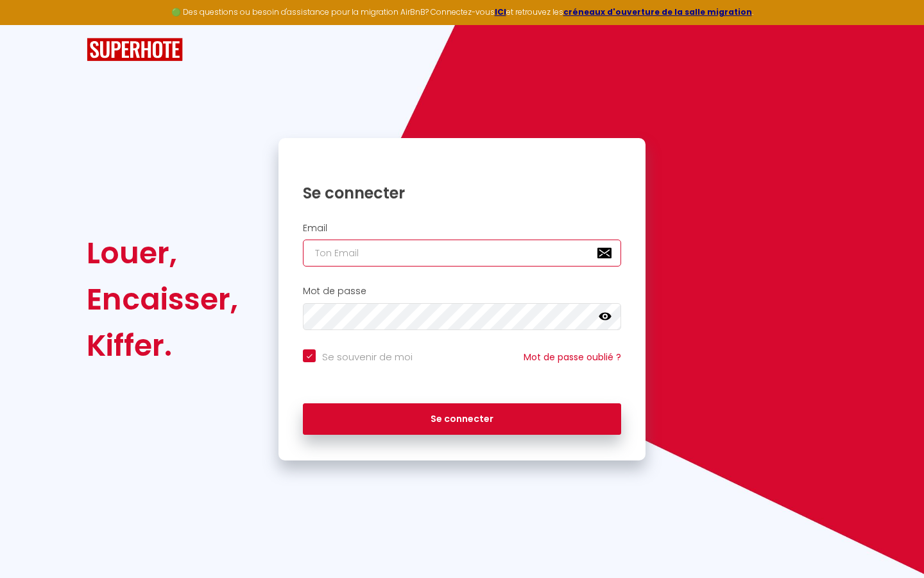  What do you see at coordinates (162, 346) in the screenshot?
I see `div: Kiffer.` at bounding box center [162, 346].